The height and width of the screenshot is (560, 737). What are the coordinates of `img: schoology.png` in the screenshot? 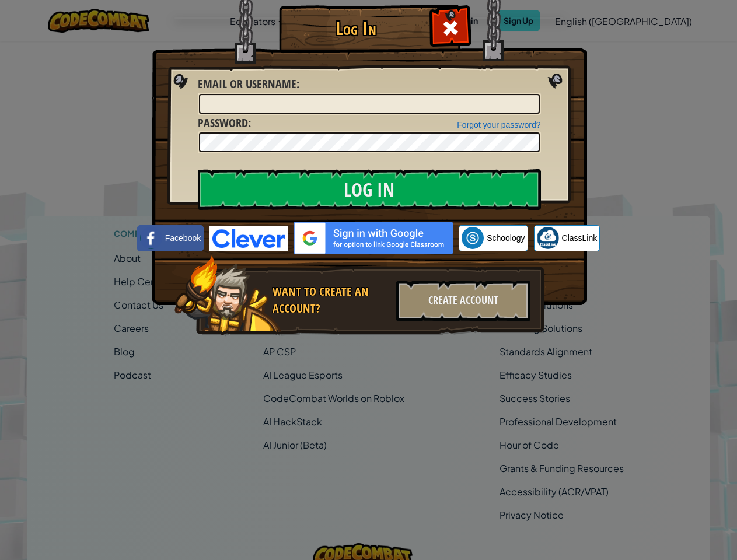 It's located at (472, 237).